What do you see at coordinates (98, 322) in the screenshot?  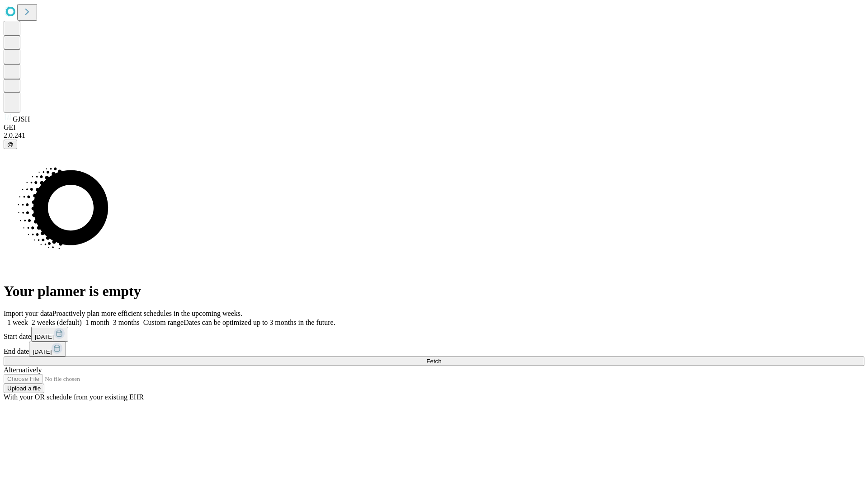 I see `span: 1 month` at bounding box center [98, 322].